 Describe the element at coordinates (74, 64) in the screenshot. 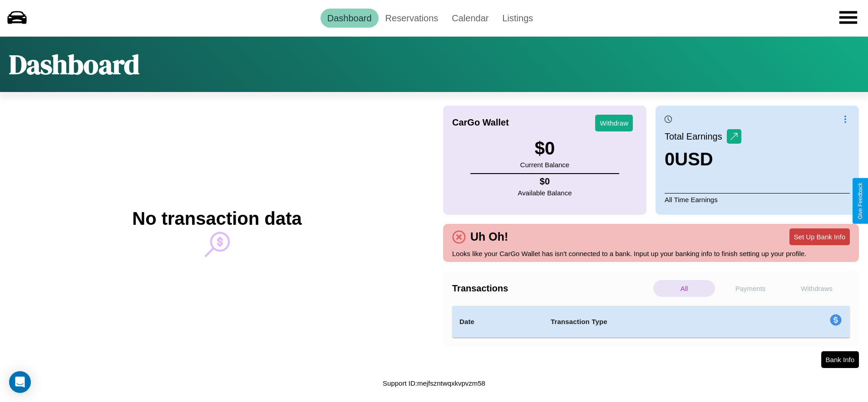

I see `h1: Dashboard` at that location.